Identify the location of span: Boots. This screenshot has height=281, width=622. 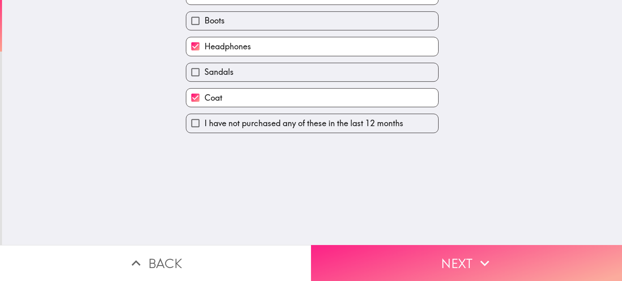
(215, 21).